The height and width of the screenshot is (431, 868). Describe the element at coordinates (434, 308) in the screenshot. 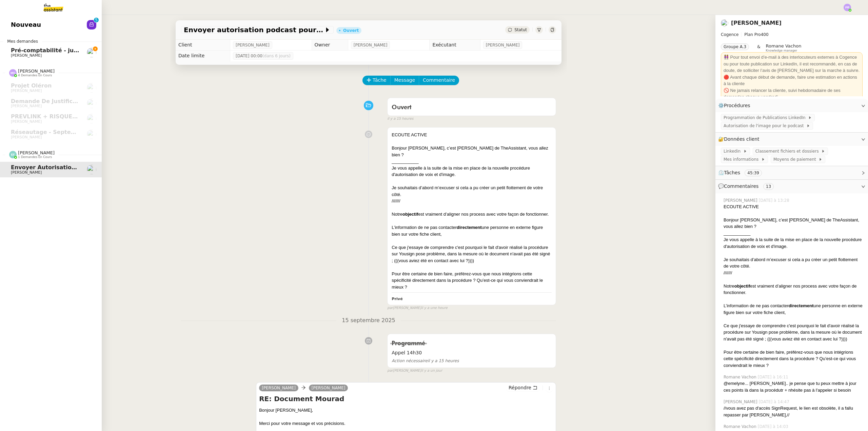

I see `span: il y a une heure` at that location.